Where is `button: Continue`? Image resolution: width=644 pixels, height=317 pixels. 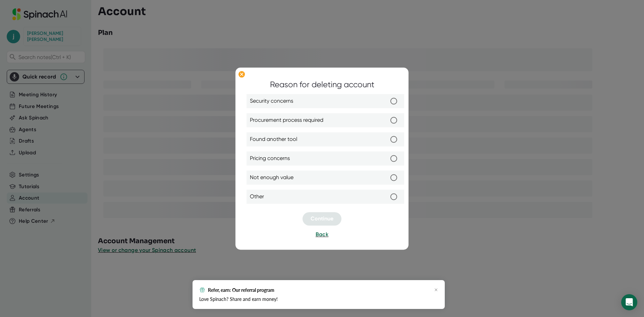 button: Continue is located at coordinates (322, 219).